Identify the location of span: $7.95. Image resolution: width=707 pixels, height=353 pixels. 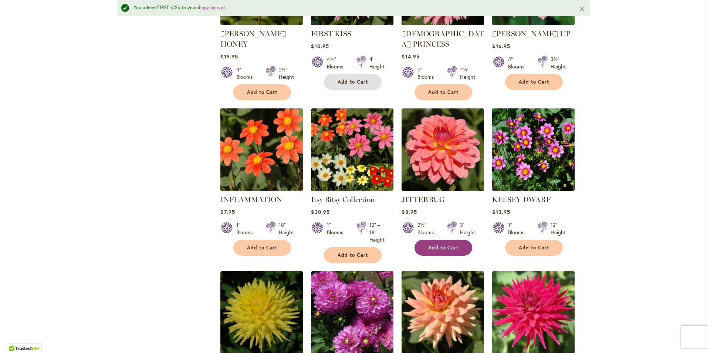
(227, 211).